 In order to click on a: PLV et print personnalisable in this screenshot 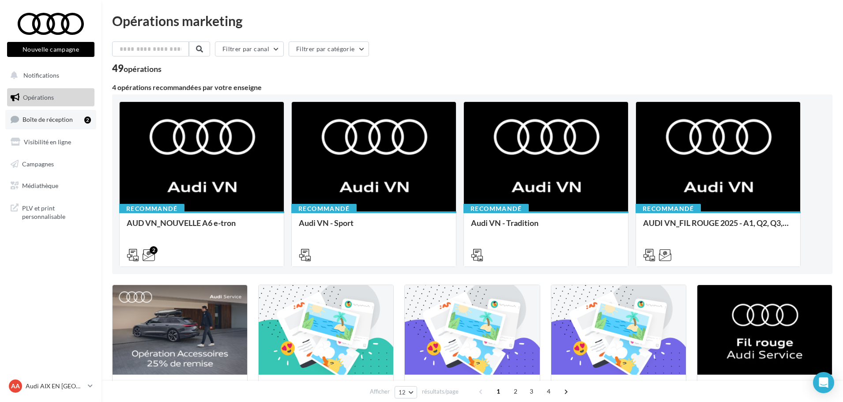, I will do `click(51, 212)`.